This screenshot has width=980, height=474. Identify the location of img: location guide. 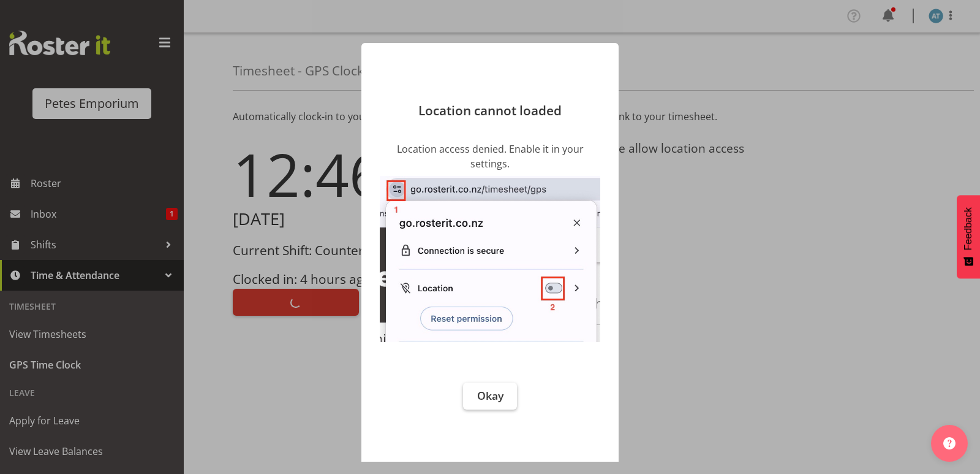
(490, 259).